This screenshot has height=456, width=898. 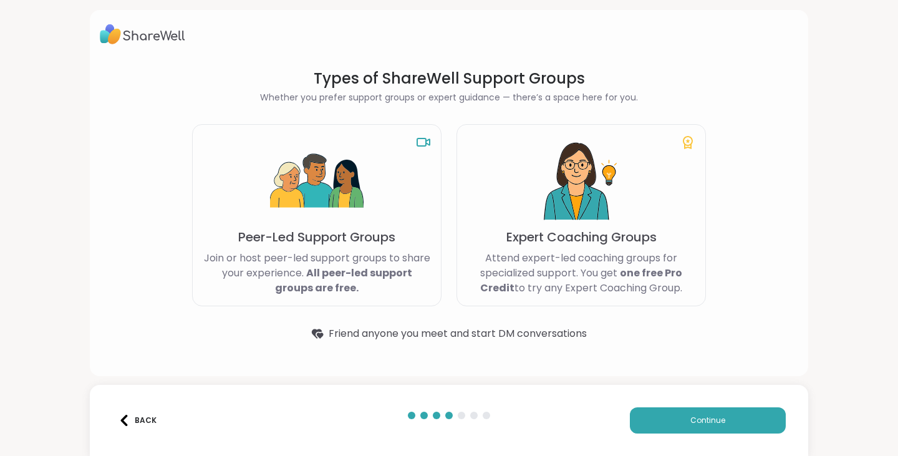 What do you see at coordinates (458, 334) in the screenshot?
I see `span: Friend anyone you meet and start DM conversations` at bounding box center [458, 334].